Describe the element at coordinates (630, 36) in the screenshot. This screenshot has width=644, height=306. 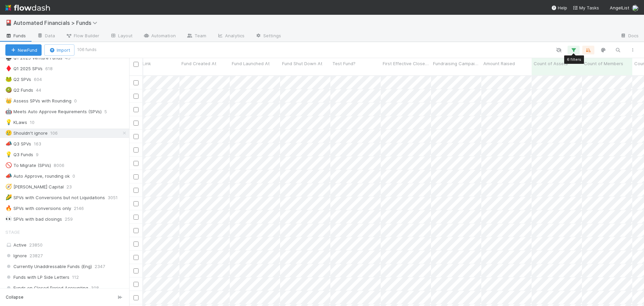
I see `a: Docs` at that location.